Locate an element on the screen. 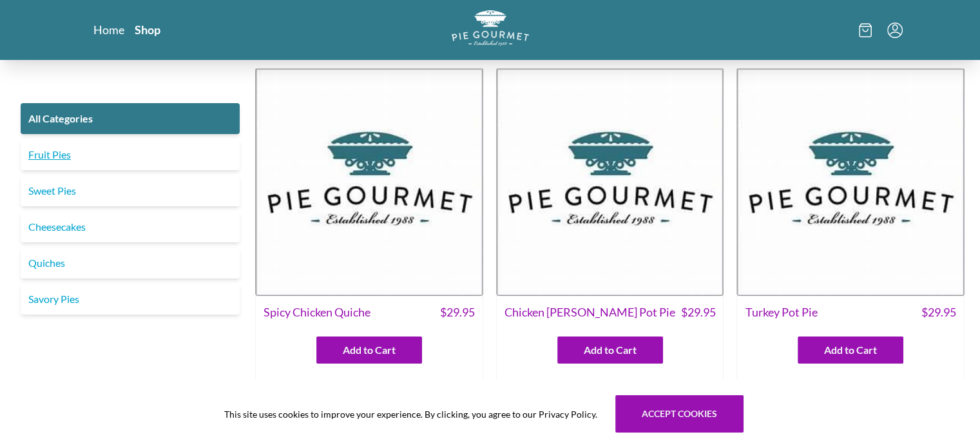 The image size is (980, 448). a: Fruit Pies is located at coordinates (130, 155).